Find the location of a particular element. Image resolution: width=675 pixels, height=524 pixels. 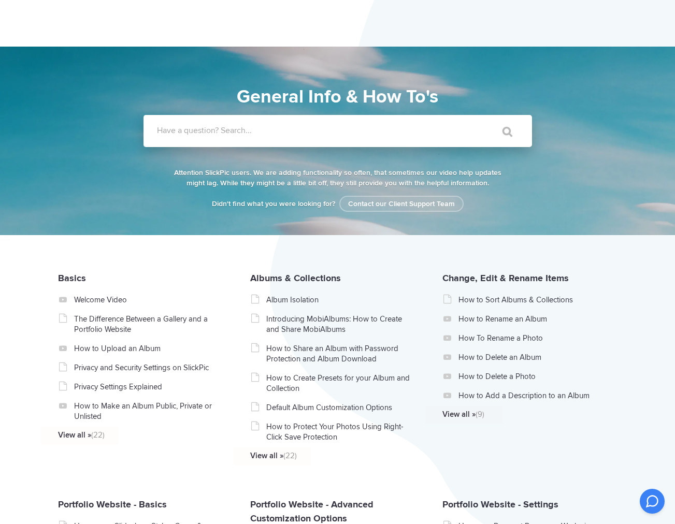

a: How to Upload an Album is located at coordinates (147, 349).